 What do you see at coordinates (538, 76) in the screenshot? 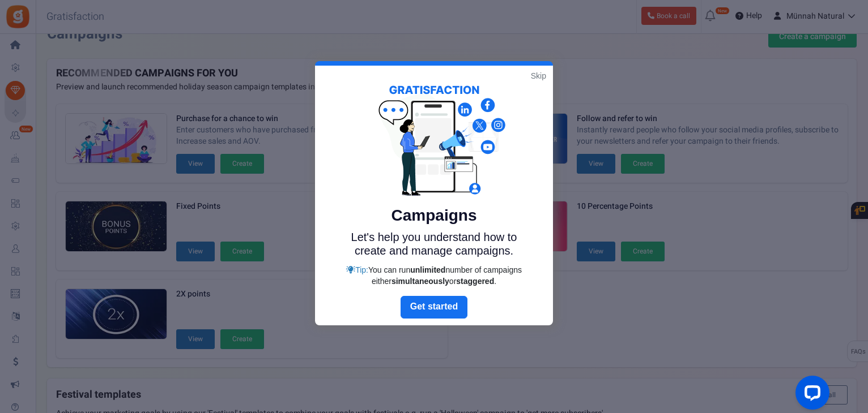
I see `a: Skip` at bounding box center [538, 76].